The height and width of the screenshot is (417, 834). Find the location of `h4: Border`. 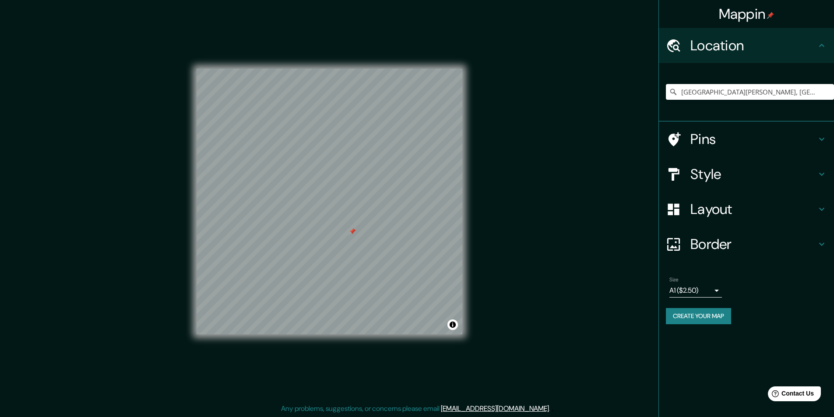

h4: Border is located at coordinates (753, 244).